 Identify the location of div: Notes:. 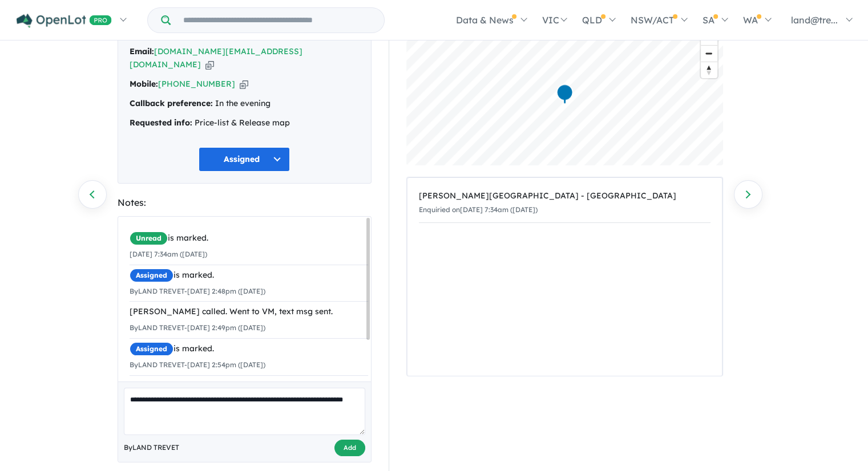
(244, 203).